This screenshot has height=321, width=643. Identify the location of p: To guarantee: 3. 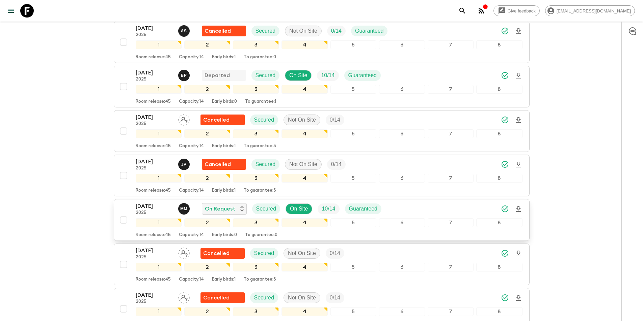
(260, 146).